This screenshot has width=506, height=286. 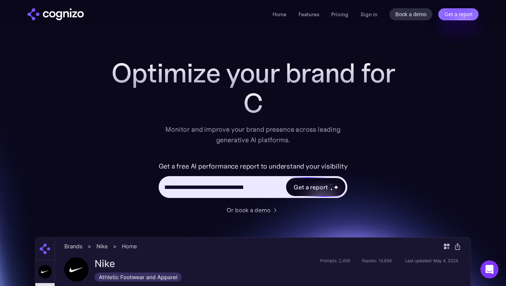 What do you see at coordinates (309, 14) in the screenshot?
I see `a: Features` at bounding box center [309, 14].